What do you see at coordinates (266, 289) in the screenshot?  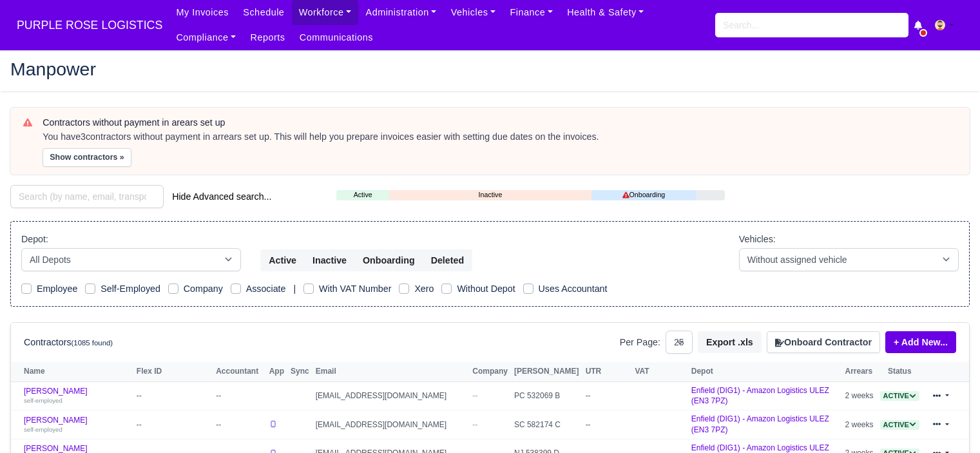 I see `label: Associate` at bounding box center [266, 289].